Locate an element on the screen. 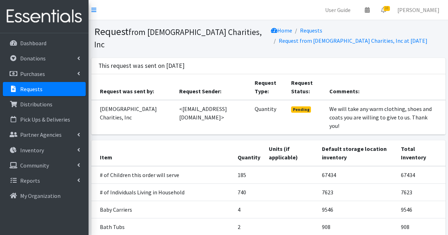  p: Donations is located at coordinates (33, 58).